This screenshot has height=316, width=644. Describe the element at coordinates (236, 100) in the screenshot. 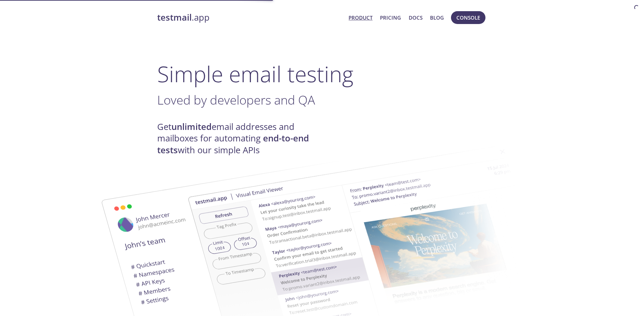

I see `span: Loved by developers and QA` at that location.